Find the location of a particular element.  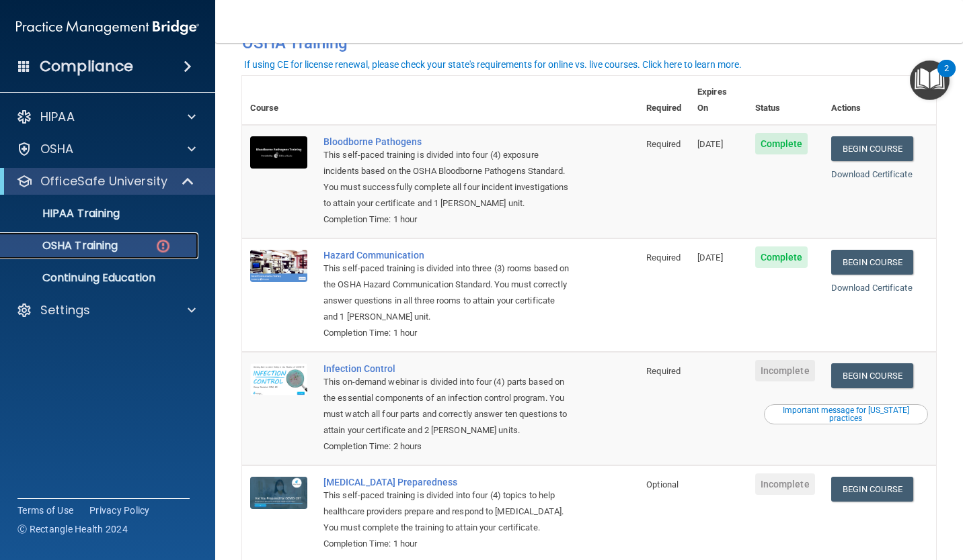

div: This self-paced training is divided into four (4) topics to help healthcare providers prepare and... is located at coordinates (447, 512).